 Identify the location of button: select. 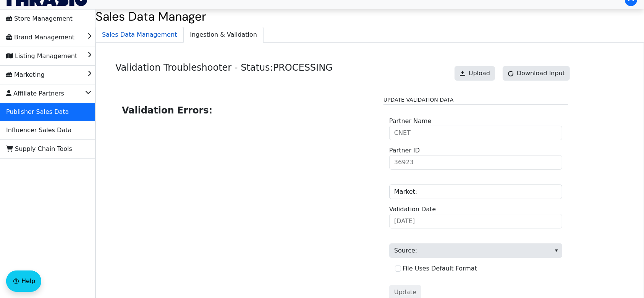
(556, 251).